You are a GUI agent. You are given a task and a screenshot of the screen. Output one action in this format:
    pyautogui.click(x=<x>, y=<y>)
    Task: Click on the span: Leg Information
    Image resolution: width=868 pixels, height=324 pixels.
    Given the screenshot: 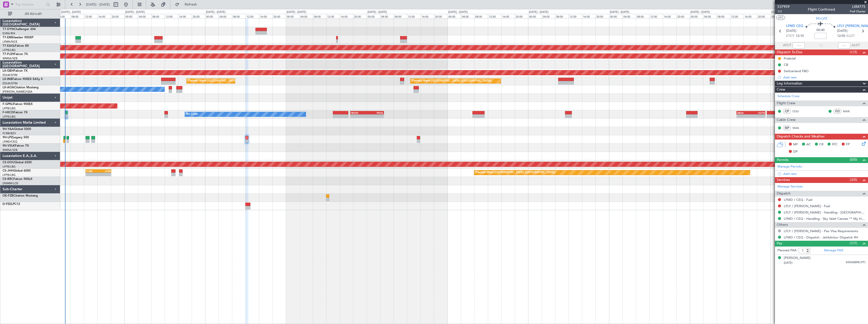 What is the action you would take?
    pyautogui.click(x=789, y=84)
    